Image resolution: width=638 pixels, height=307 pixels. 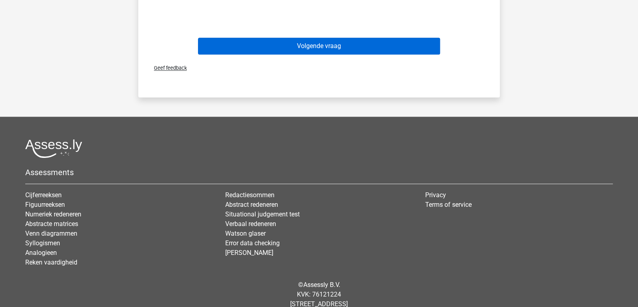 What do you see at coordinates (43, 195) in the screenshot?
I see `a: Cijferreeksen` at bounding box center [43, 195].